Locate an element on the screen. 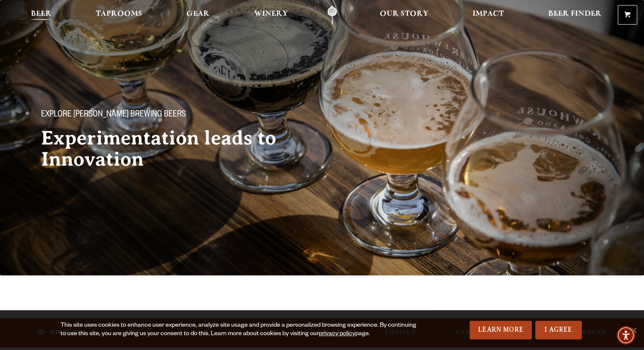 This screenshot has height=350, width=644. div: Accessibility Menu is located at coordinates (626, 335).